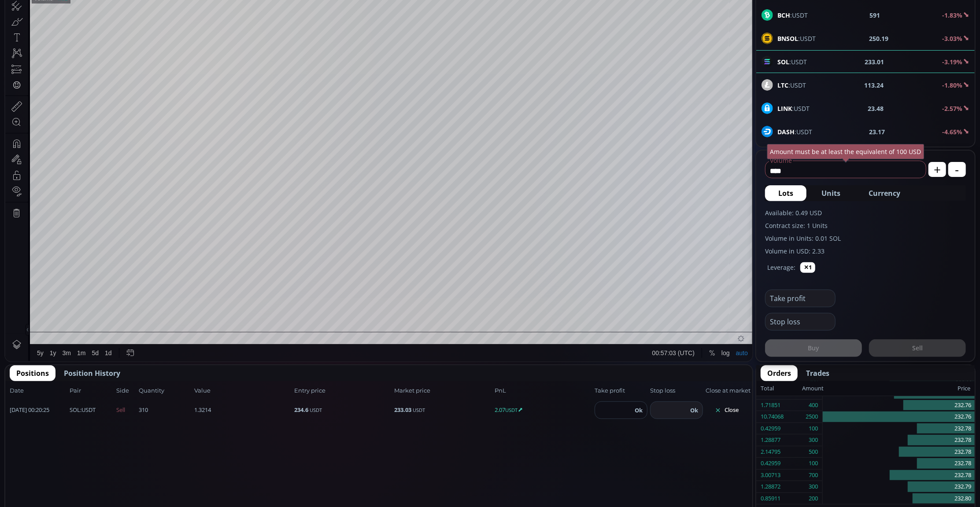  I want to click on span: Sell, so click(126, 410).